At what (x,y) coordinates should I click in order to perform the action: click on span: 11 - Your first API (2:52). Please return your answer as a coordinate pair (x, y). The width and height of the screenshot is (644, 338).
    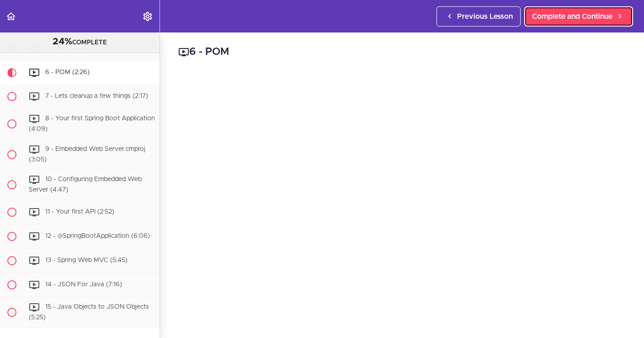
    Looking at the image, I should click on (79, 212).